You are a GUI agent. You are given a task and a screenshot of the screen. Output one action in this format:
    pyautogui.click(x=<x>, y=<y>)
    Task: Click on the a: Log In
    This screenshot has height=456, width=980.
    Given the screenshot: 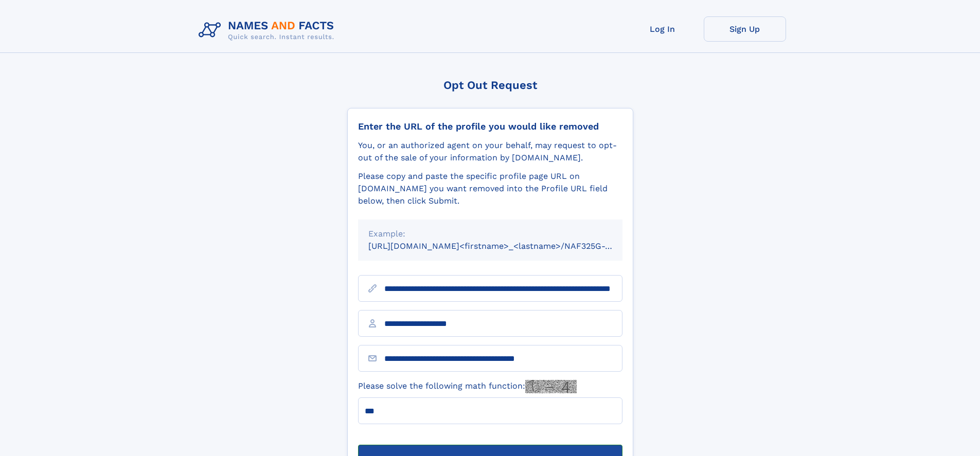 What is the action you would take?
    pyautogui.click(x=662, y=29)
    